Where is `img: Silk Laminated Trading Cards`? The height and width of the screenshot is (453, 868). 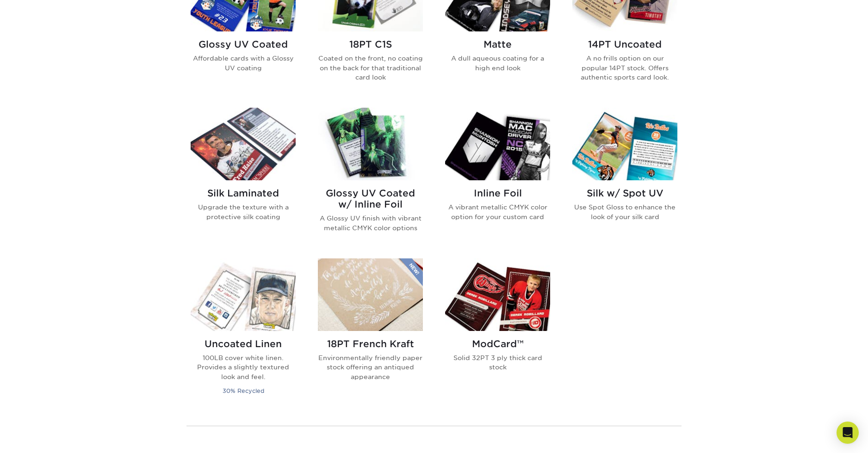
img: Silk Laminated Trading Cards is located at coordinates (243, 144).